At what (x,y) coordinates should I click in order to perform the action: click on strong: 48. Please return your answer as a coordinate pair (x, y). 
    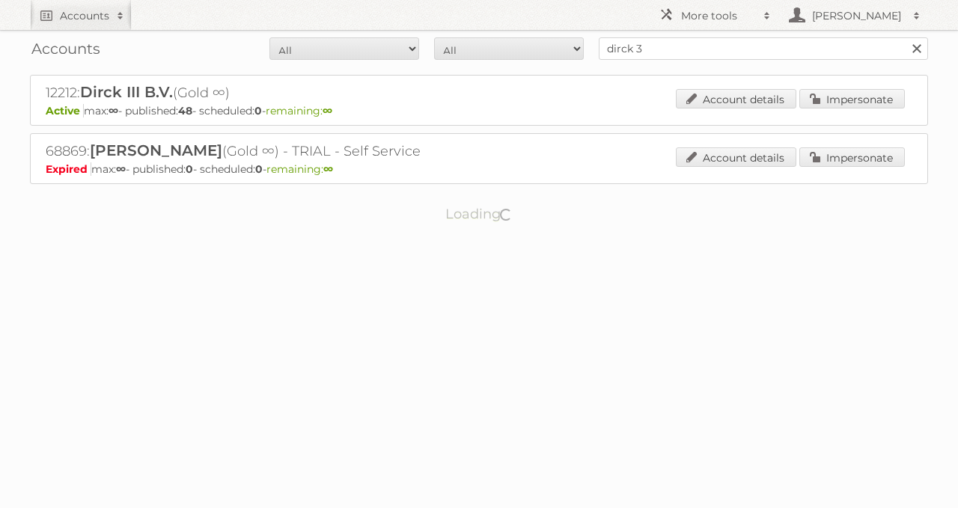
    Looking at the image, I should click on (185, 111).